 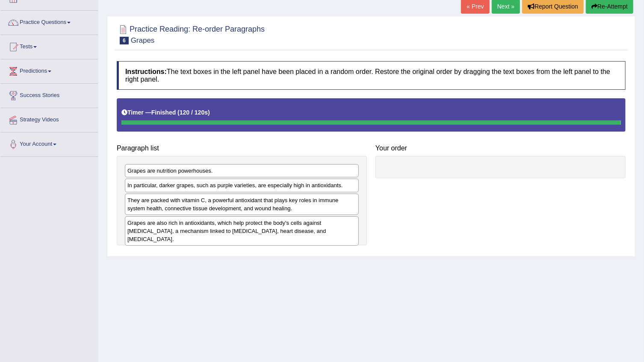 What do you see at coordinates (165, 112) in the screenshot?
I see `h5: Timer —` at bounding box center [165, 112].